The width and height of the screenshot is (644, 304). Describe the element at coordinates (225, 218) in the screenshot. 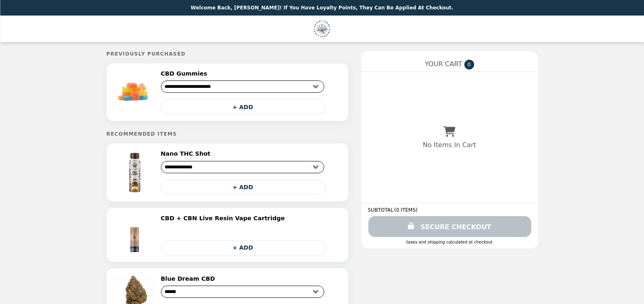

I see `h2: CBD + CBN Live Resin Vape Cartridge` at that location.